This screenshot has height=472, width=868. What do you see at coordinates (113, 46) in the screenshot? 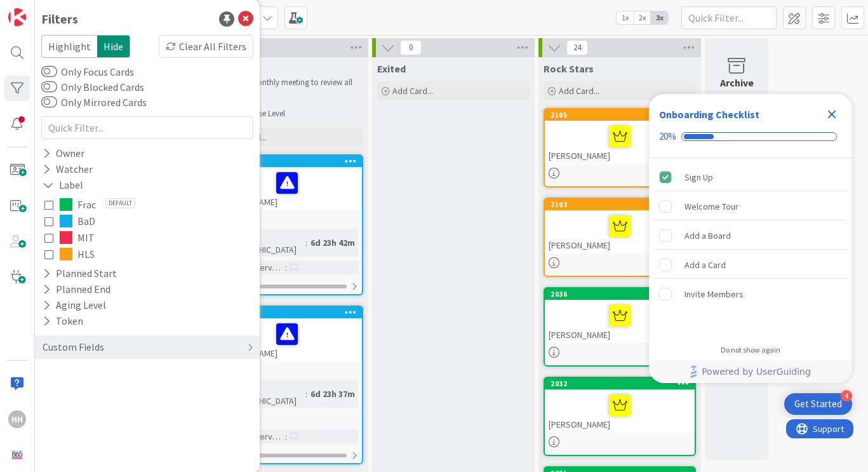
I see `span: Hide` at bounding box center [113, 46].